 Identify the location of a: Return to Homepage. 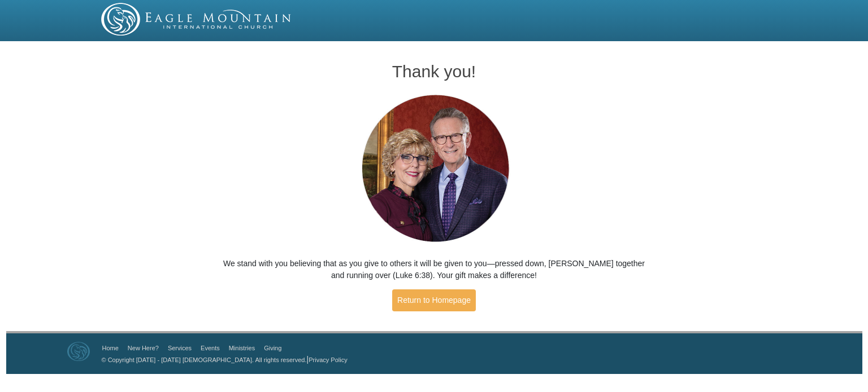
(434, 300).